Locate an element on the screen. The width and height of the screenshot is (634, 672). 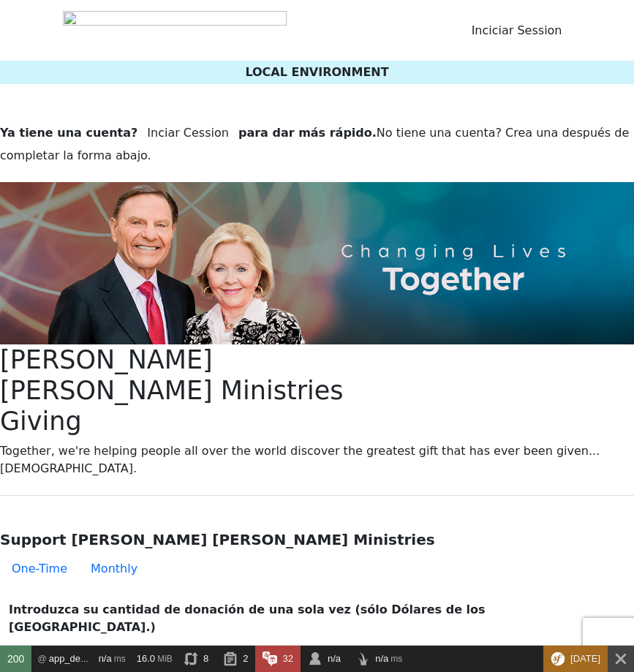
img: kcm-header-logo-es.svg is located at coordinates (175, 30).